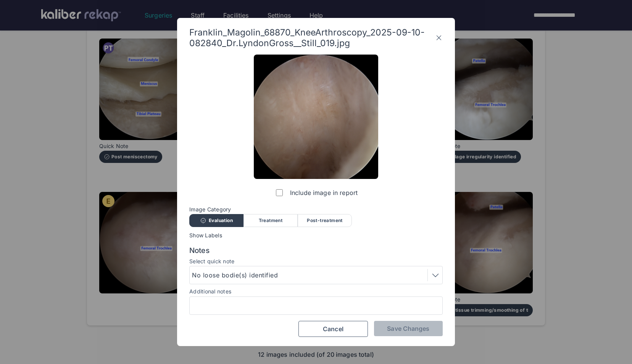  Describe the element at coordinates (312, 38) in the screenshot. I see `span: Franklin_Magolin_68870_KneeArthroscopy_2025-09-10-082840_Dr.LyndonGross__Still_019.jpg` at that location.